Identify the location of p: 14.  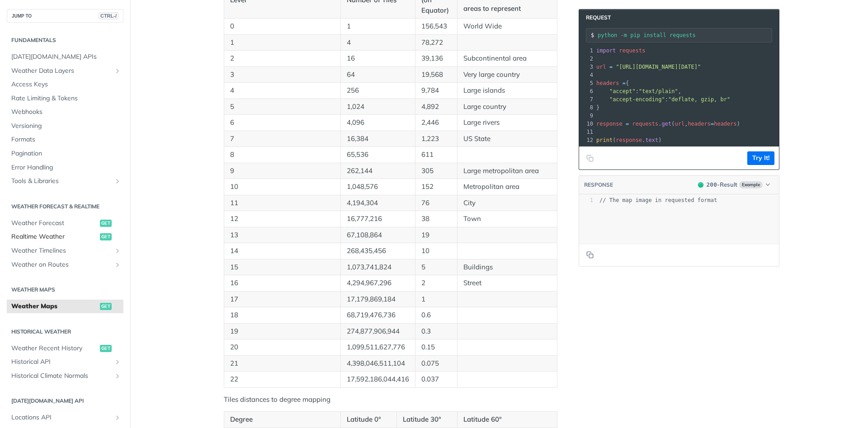
(282, 251).